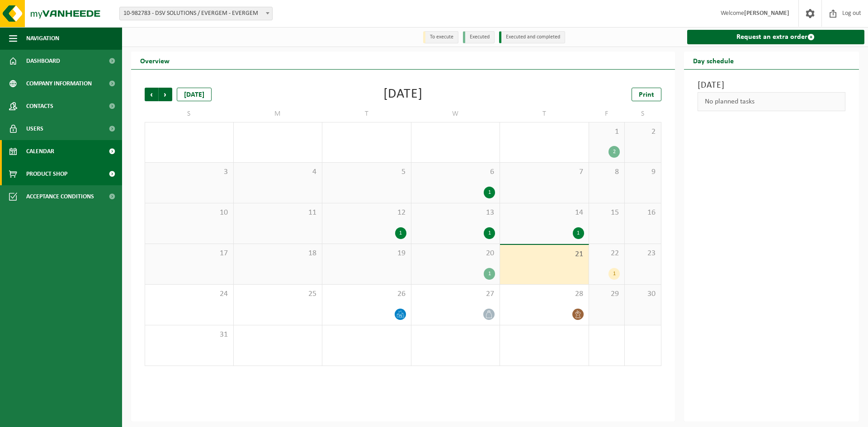 The width and height of the screenshot is (868, 427). I want to click on span: 11, so click(278, 213).